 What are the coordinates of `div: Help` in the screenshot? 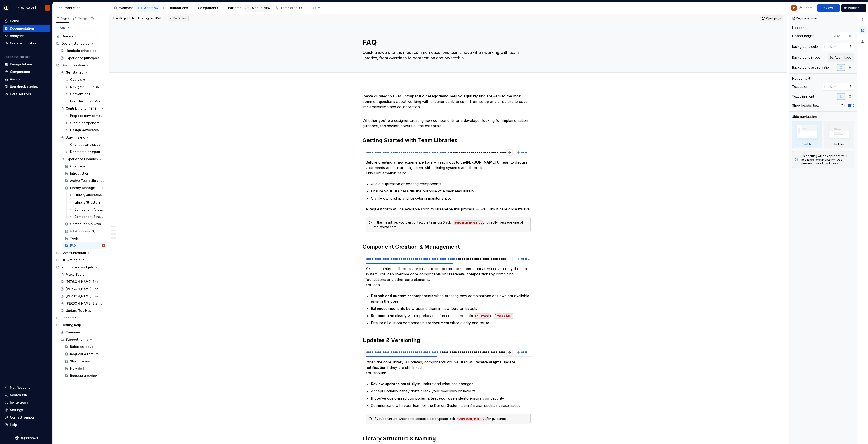 It's located at (14, 425).